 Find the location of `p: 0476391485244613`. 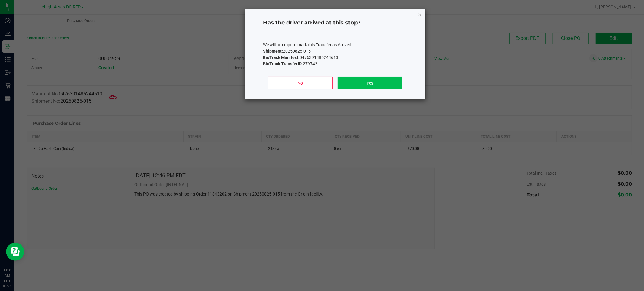

p: 0476391485244613 is located at coordinates (335, 58).